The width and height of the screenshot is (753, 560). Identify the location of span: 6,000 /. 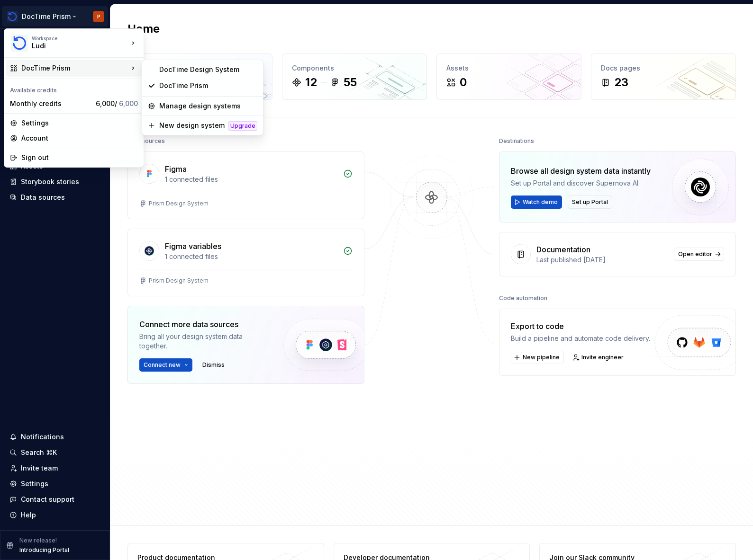
(117, 103).